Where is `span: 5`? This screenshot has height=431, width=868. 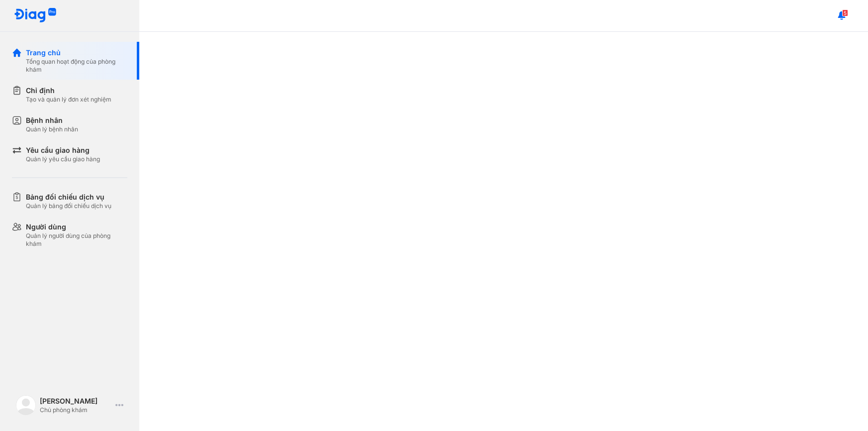
span: 5 is located at coordinates (845, 13).